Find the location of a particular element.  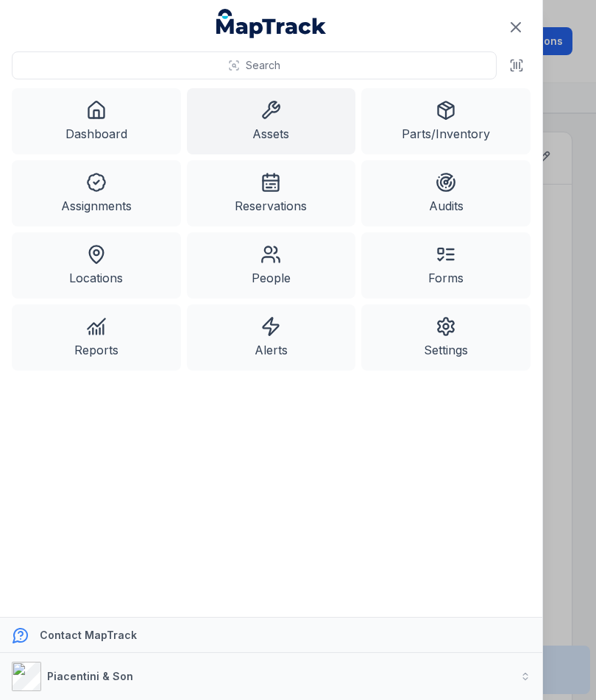

a: Reservations is located at coordinates (271, 193).